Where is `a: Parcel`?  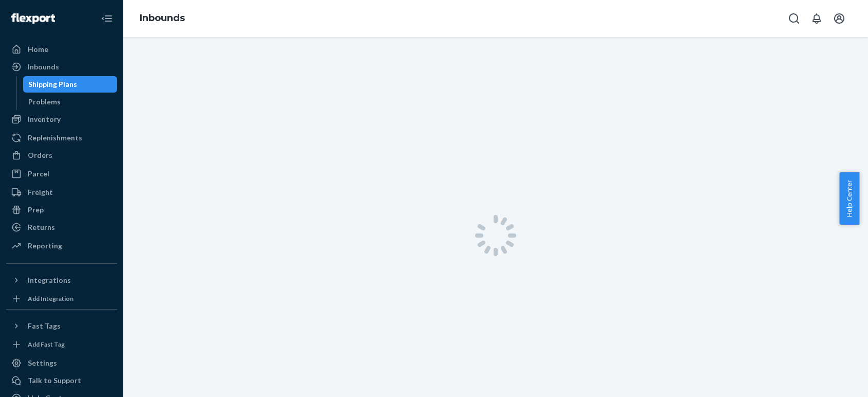 a: Parcel is located at coordinates (62, 174).